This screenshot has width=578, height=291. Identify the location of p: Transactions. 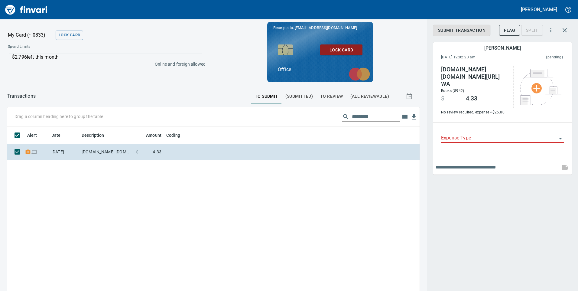
(21, 96).